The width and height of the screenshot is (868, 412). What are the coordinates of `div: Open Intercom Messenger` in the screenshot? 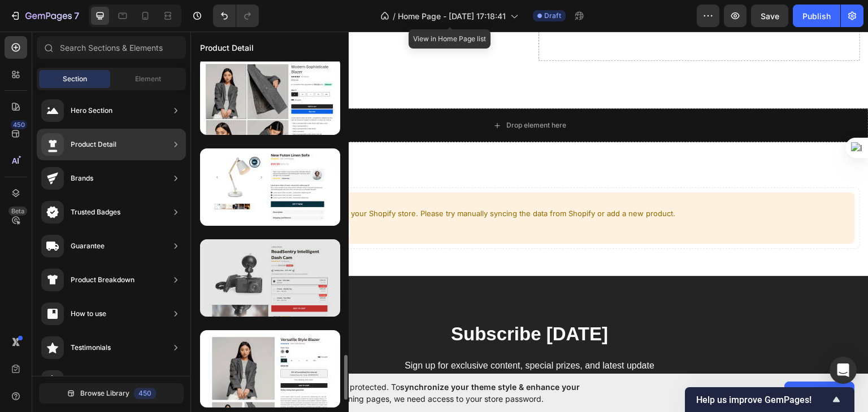 It's located at (843, 370).